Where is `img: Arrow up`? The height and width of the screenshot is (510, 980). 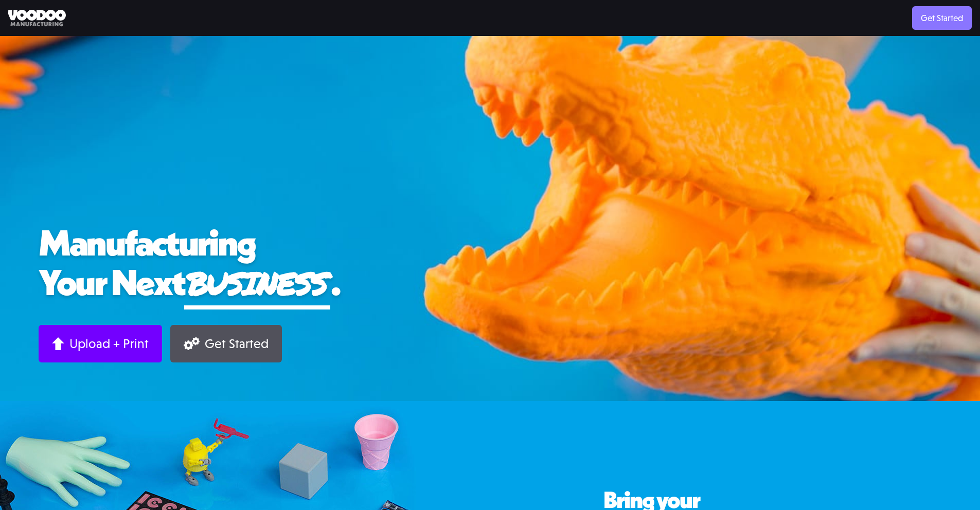 img: Arrow up is located at coordinates (58, 344).